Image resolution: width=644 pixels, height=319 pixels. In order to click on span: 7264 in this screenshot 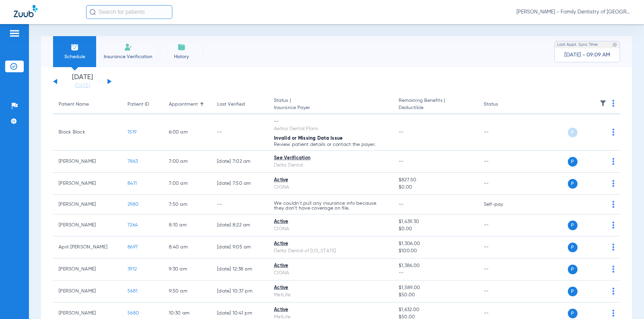, I will do `click(133, 225)`.